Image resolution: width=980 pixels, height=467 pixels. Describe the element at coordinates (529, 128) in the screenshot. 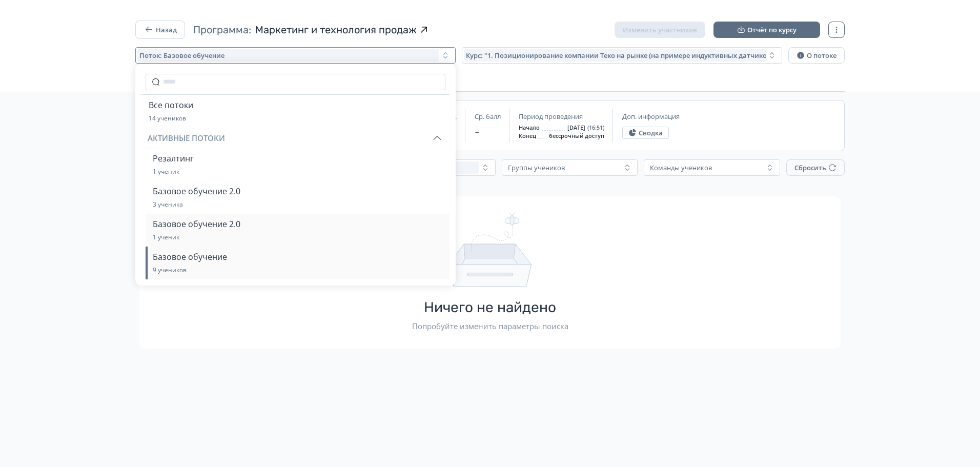

I see `span: Начало` at that location.